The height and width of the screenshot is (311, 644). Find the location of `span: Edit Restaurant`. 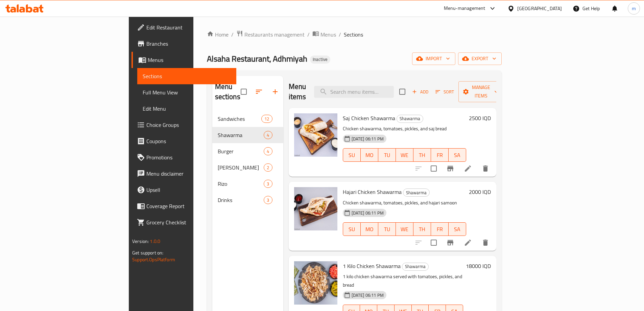

span: Edit Restaurant is located at coordinates (188, 28).